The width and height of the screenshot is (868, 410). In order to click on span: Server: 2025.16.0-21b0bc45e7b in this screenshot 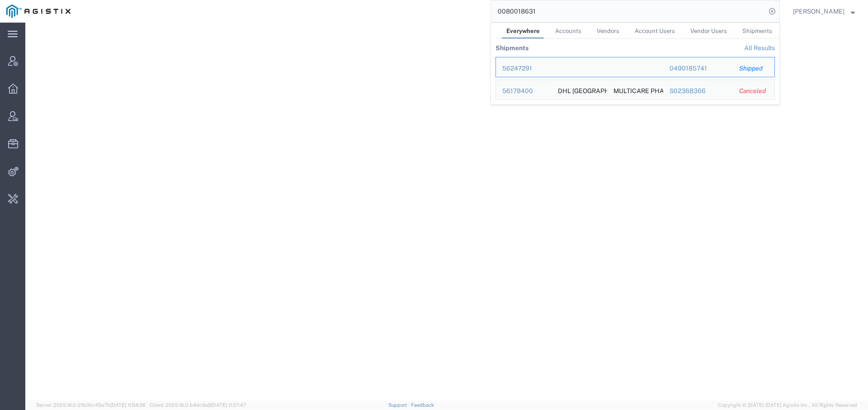, I will do `click(90, 405)`.